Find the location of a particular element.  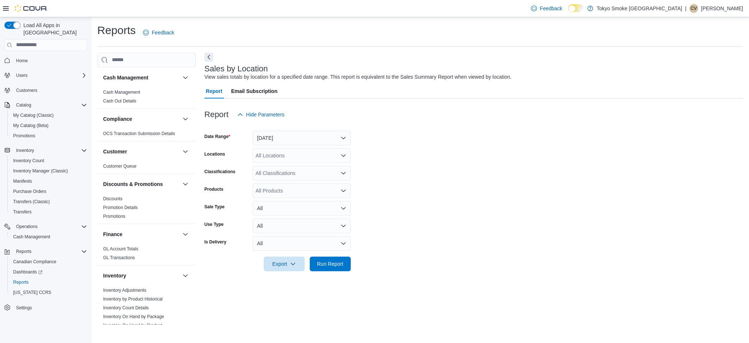

a: Transfers is located at coordinates (22, 212).